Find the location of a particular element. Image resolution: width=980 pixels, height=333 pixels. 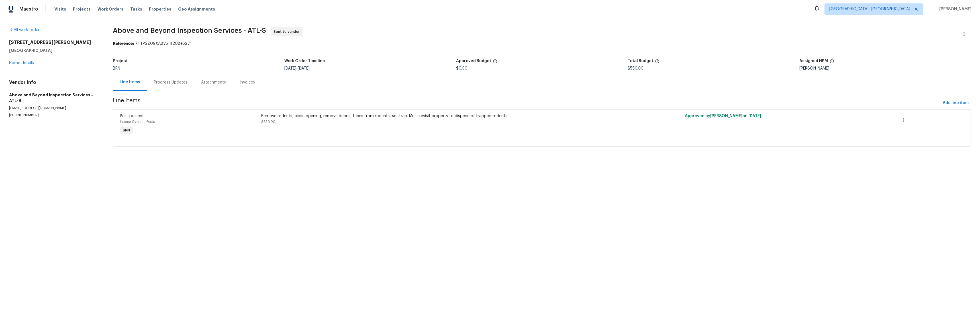

div: Invoices is located at coordinates (247, 82).